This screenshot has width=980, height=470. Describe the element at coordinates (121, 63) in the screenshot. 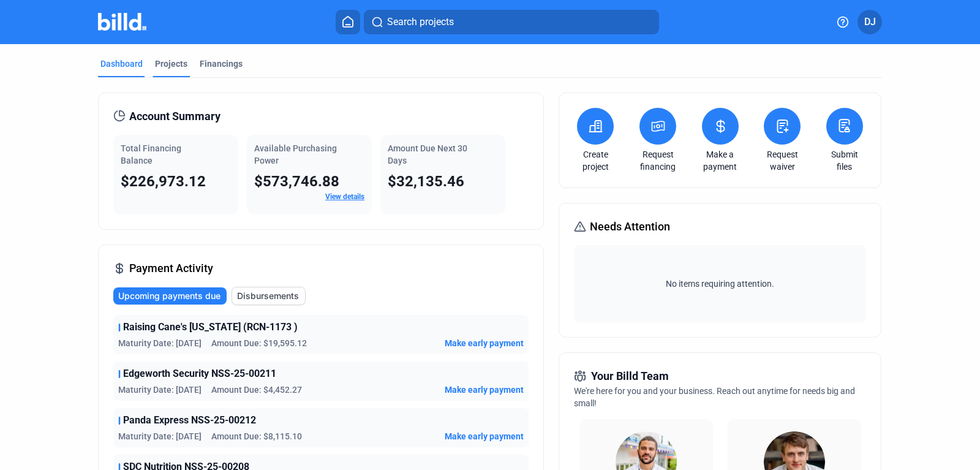

I see `div: Dashboard` at that location.